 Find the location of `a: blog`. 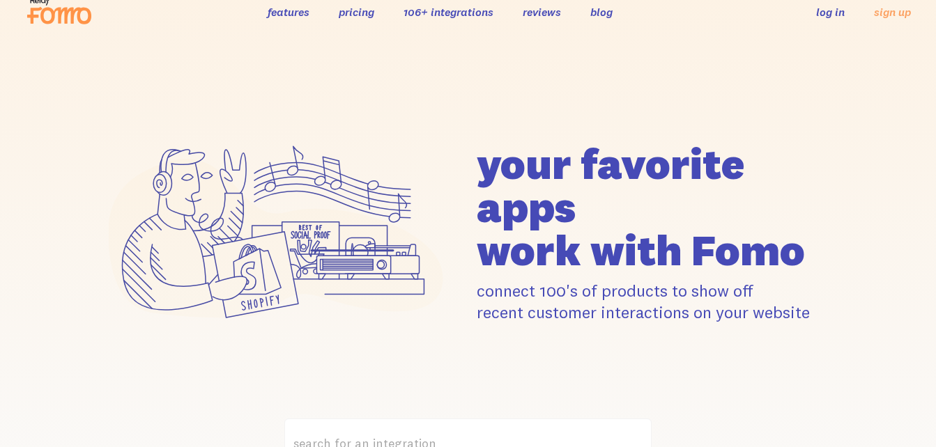

a: blog is located at coordinates (601, 12).